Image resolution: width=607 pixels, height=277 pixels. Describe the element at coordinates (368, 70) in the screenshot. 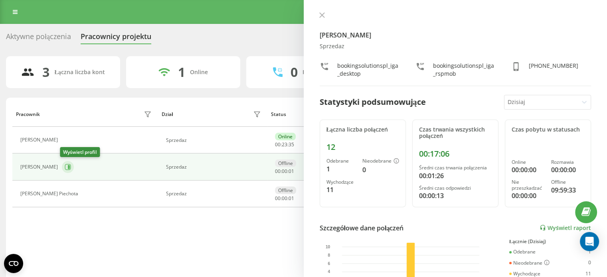

I see `div: bookingsolutionspl_iga_desktop` at that location.